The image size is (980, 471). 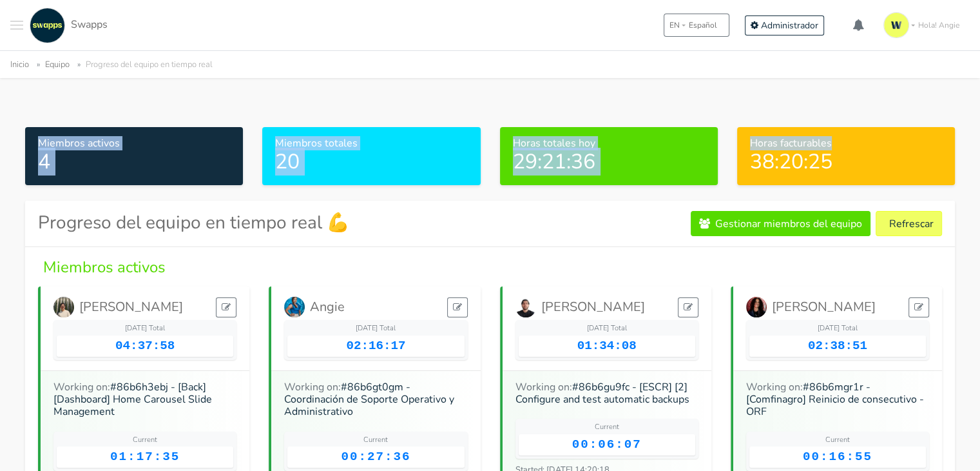 I want to click on img: Mateo, so click(x=64, y=307).